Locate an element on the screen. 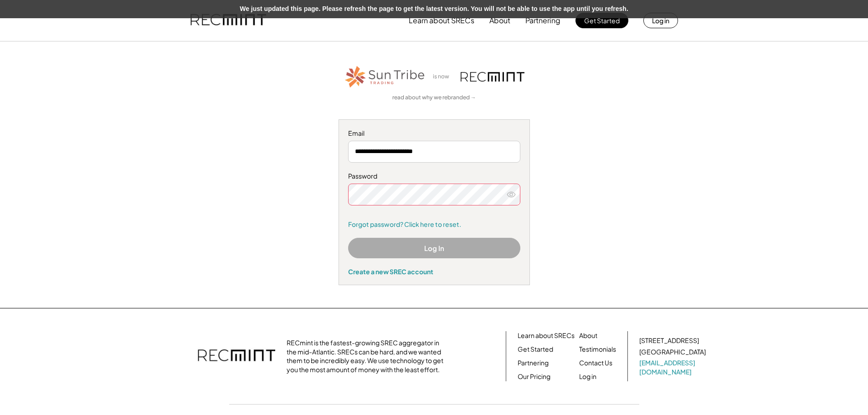 The height and width of the screenshot is (415, 868). a: About is located at coordinates (588, 335).